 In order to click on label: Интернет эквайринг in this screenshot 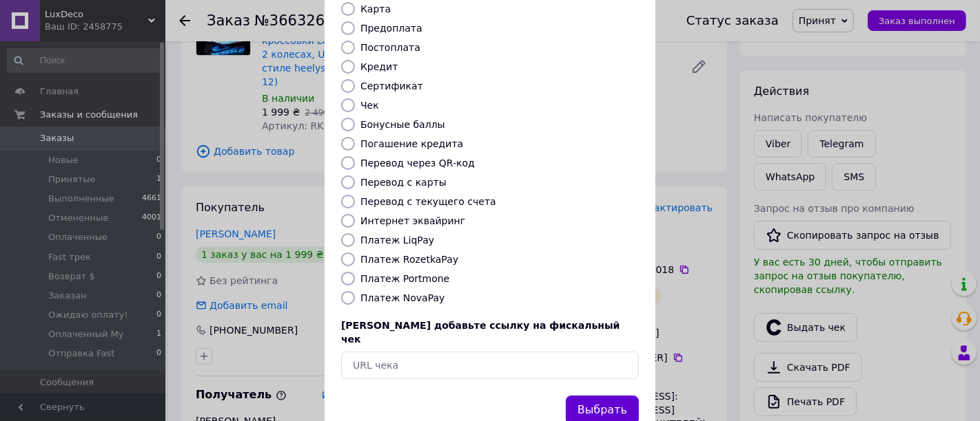, I will do `click(413, 221)`.